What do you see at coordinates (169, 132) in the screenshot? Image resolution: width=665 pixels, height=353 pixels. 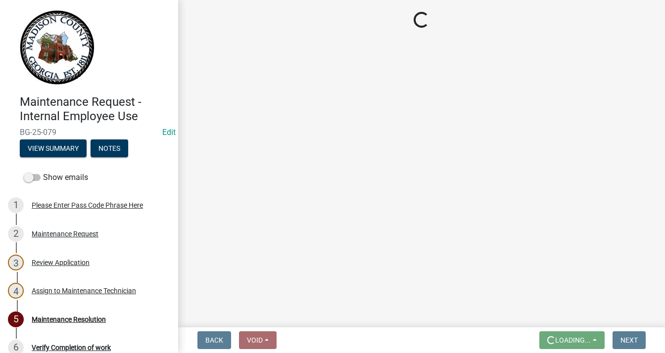 I see `a: Edit` at bounding box center [169, 132].